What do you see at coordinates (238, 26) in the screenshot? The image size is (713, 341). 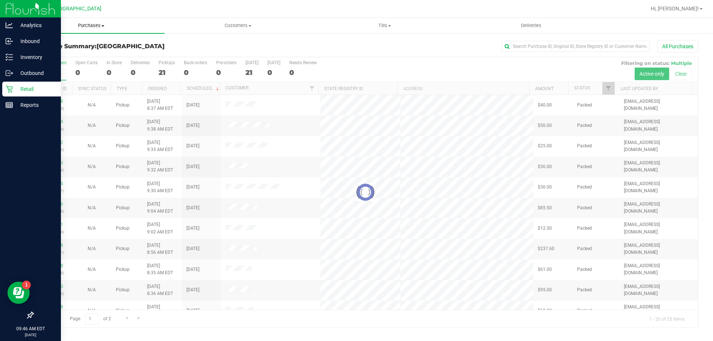 I see `a: Customers` at bounding box center [238, 26].